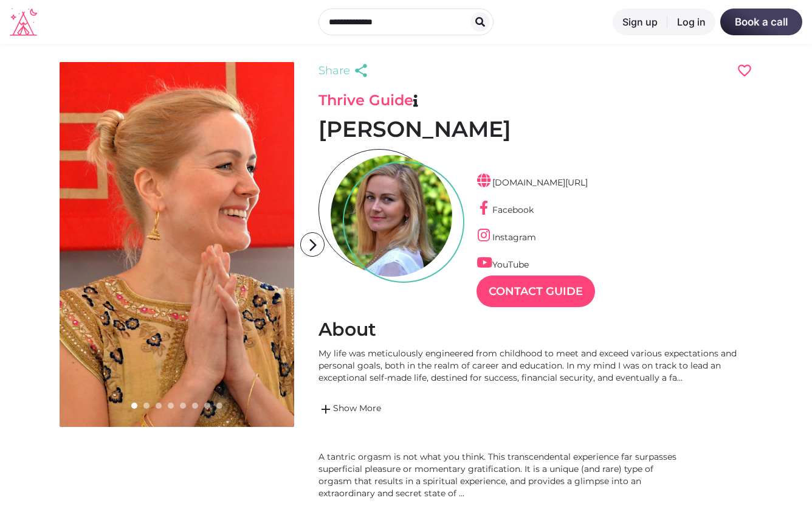  Describe the element at coordinates (326, 409) in the screenshot. I see `span: add` at that location.